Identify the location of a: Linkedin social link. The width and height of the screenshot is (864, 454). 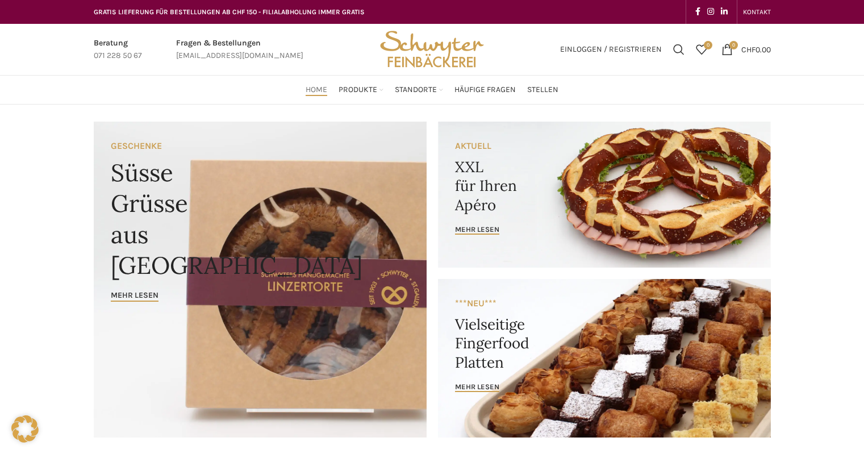
(724, 12).